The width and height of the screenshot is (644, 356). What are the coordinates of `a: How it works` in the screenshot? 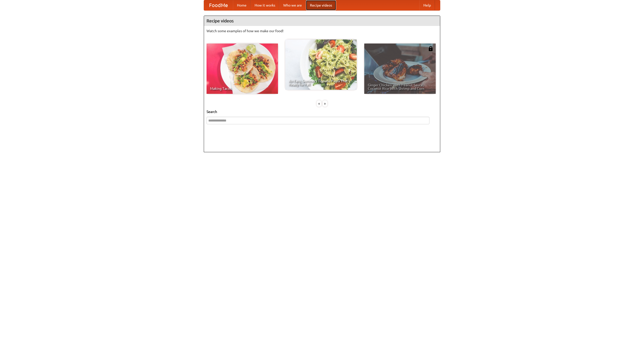 It's located at (265, 5).